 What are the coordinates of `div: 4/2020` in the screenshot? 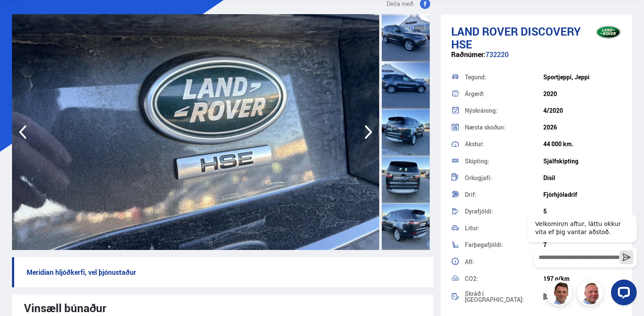 It's located at (583, 111).